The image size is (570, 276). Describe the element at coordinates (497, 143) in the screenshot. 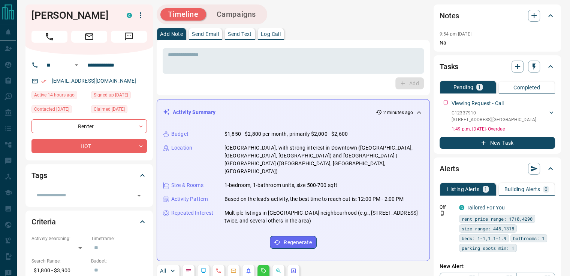

I see `button: New Task` at that location.